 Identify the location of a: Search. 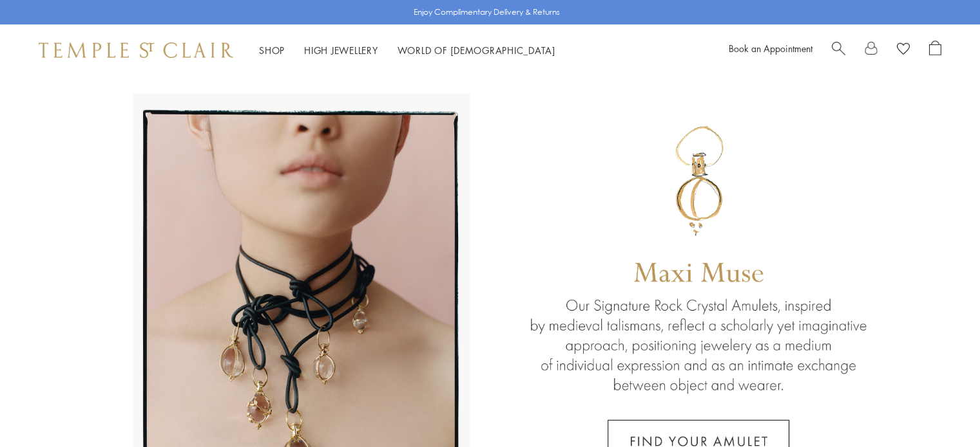
(838, 50).